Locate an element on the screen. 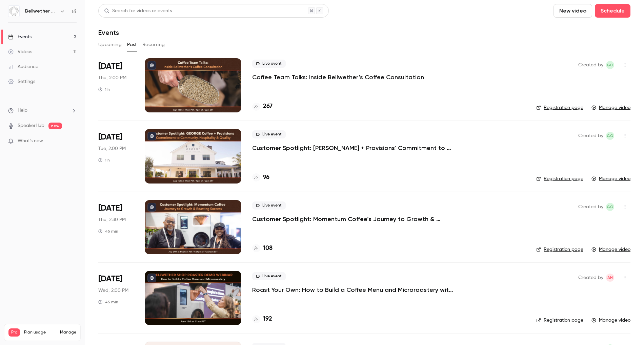 The width and height of the screenshot is (644, 345). span: Andrew Heppner is located at coordinates (611, 277).